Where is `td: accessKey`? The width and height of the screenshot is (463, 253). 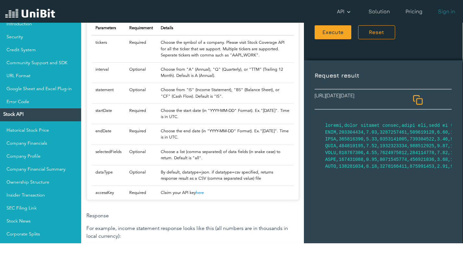
td: accessKey is located at coordinates (108, 193).